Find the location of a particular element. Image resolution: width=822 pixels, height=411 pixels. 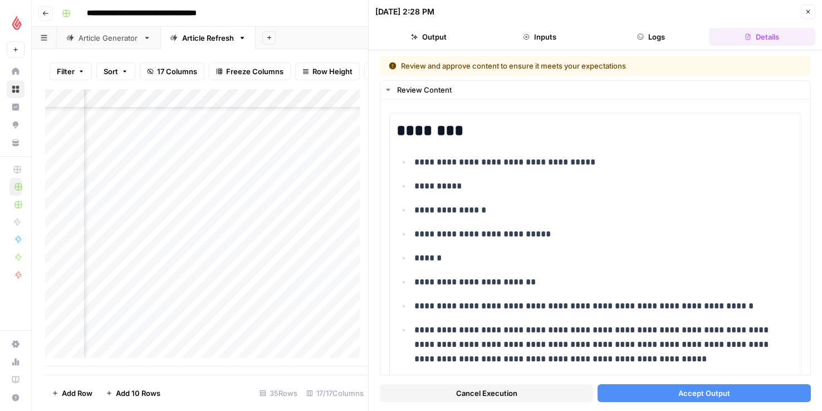

button: Freeze Columns is located at coordinates (250, 71).